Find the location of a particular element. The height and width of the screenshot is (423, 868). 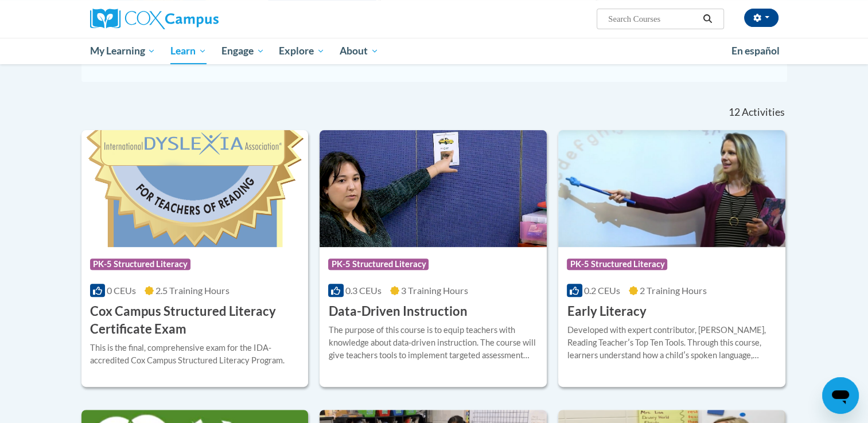

span: 0.2 CEUs is located at coordinates (602, 290).